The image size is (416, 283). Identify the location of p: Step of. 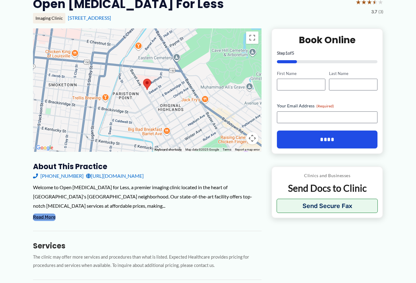
(327, 53).